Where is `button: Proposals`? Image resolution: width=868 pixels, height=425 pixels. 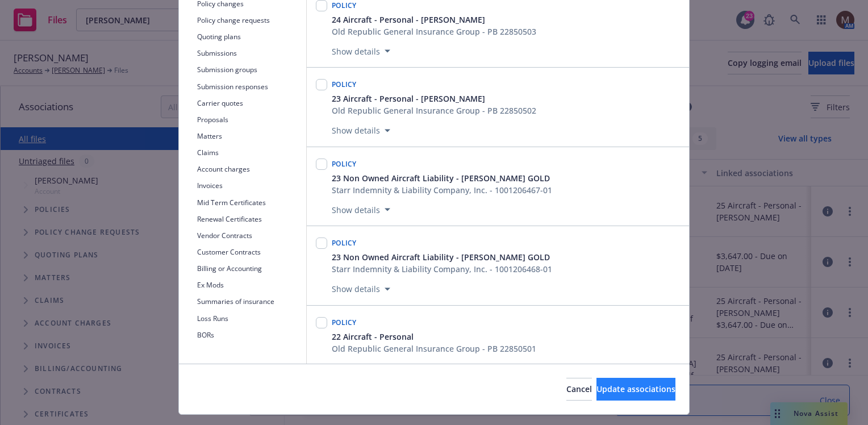
button: Proposals is located at coordinates (247, 119).